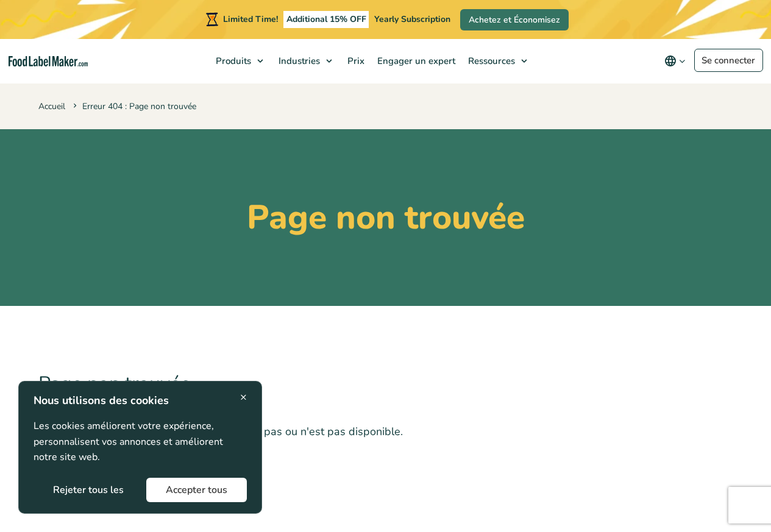  What do you see at coordinates (728, 61) in the screenshot?
I see `a: Se connecter` at bounding box center [728, 61].